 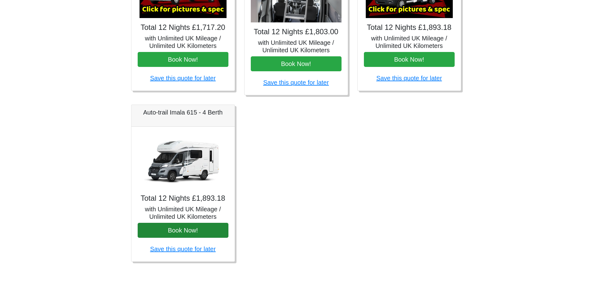 I want to click on h5: Auto-trail Imala 615 - 4 Berth, so click(x=183, y=112).